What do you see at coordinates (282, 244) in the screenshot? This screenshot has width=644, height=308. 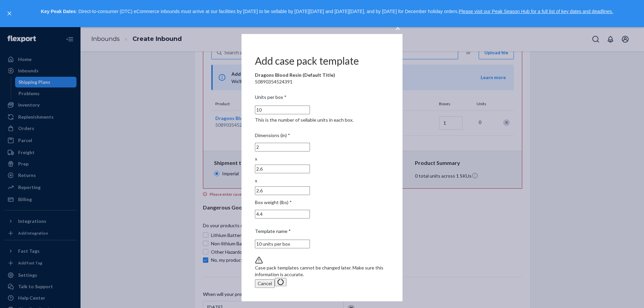 I see `input: Template name *` at bounding box center [282, 244].